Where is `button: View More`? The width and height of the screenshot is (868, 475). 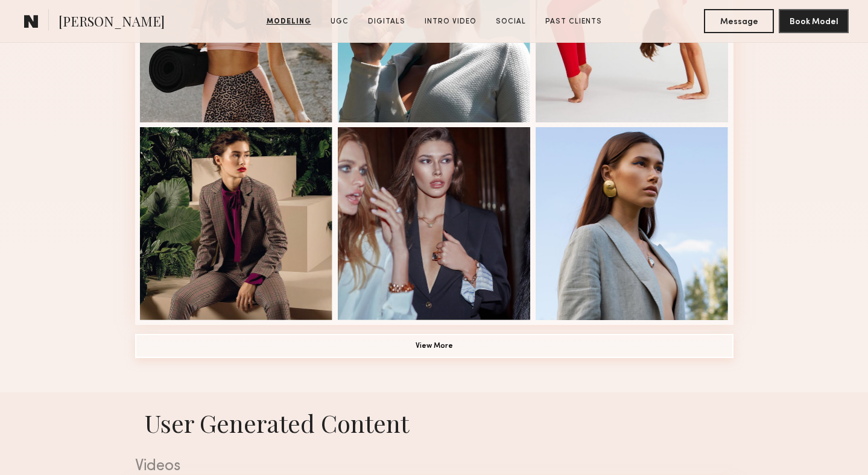
button: View More is located at coordinates (434, 346).